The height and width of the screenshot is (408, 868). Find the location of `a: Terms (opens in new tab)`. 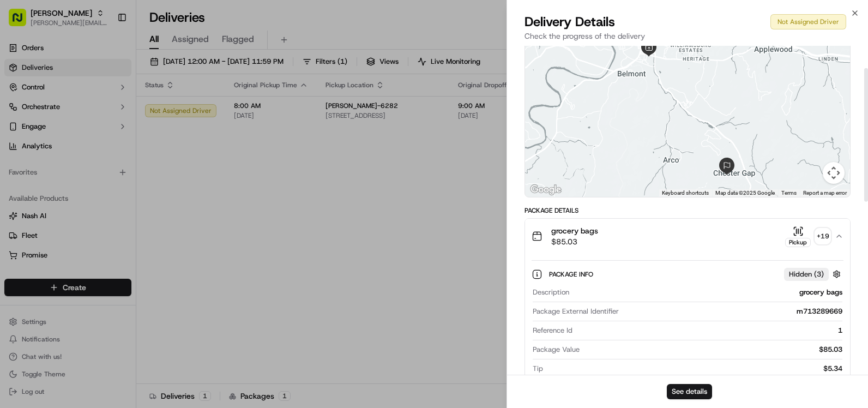

a: Terms (opens in new tab) is located at coordinates (789, 193).